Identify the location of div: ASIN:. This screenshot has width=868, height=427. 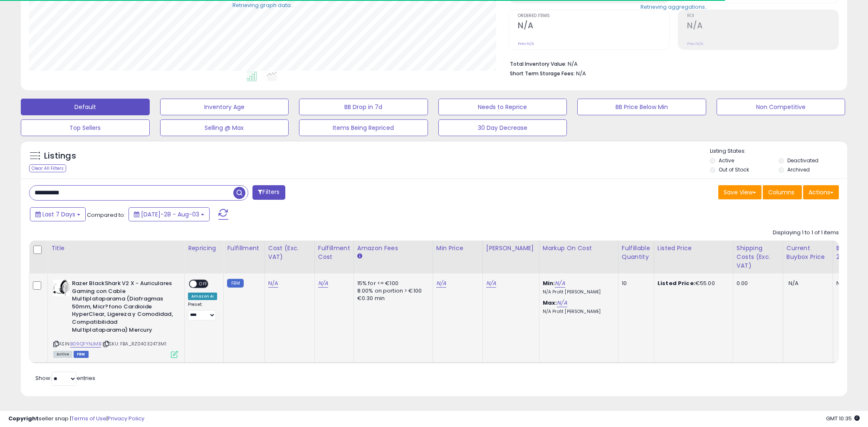
(116, 318).